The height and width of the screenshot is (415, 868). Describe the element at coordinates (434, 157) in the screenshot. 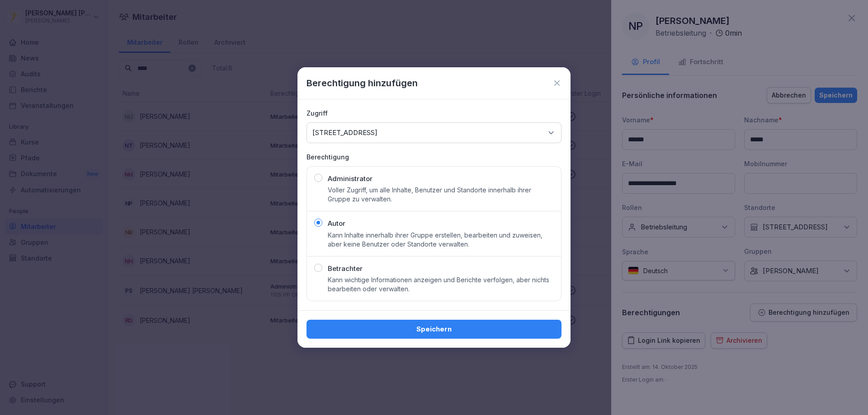

I see `p: Berechtigung` at that location.